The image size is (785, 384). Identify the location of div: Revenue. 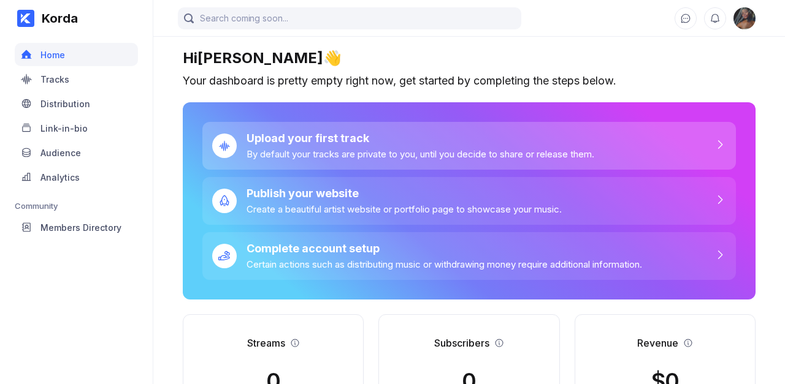
(657, 343).